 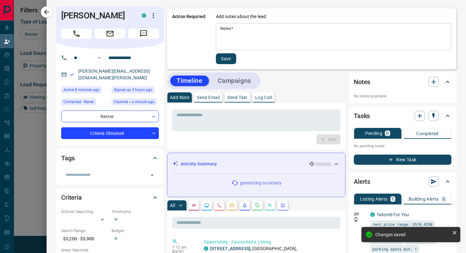 What do you see at coordinates (362, 82) in the screenshot?
I see `h2: Notes` at bounding box center [362, 82].